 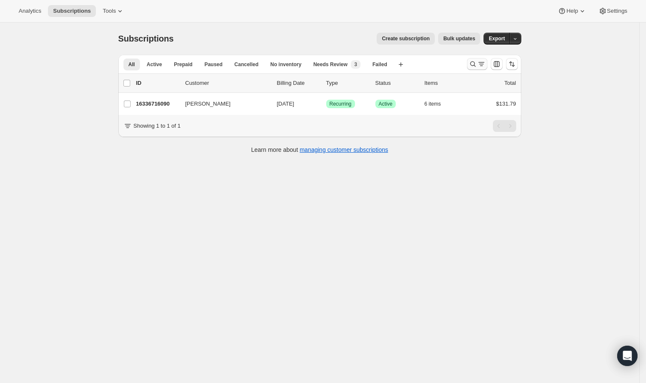 What do you see at coordinates (504, 126) in the screenshot?
I see `nav: Pagination` at bounding box center [504, 126].